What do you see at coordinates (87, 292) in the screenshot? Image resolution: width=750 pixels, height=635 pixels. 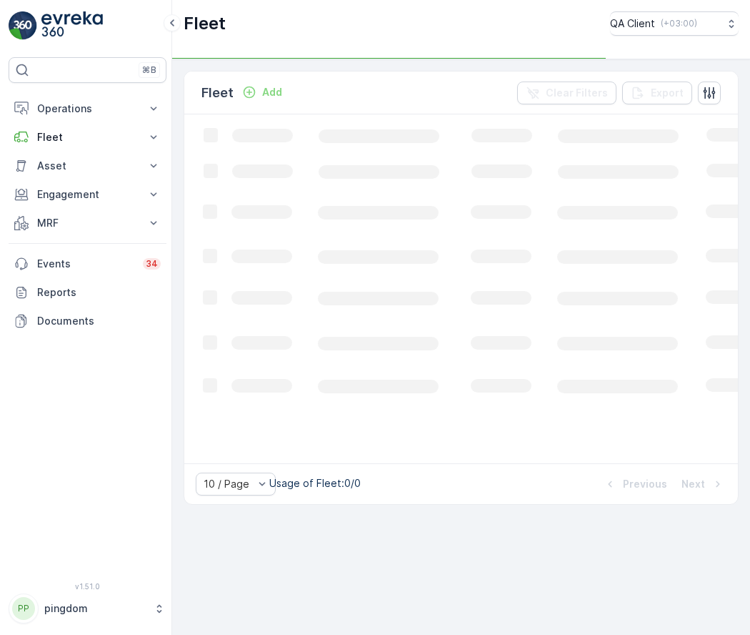 I see `a: Reports` at bounding box center [87, 292].